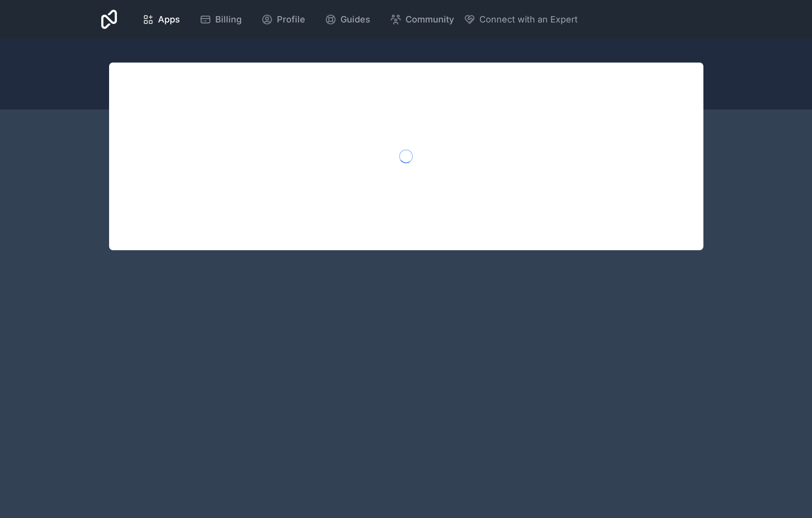 The image size is (812, 518). I want to click on span: Profile, so click(291, 19).